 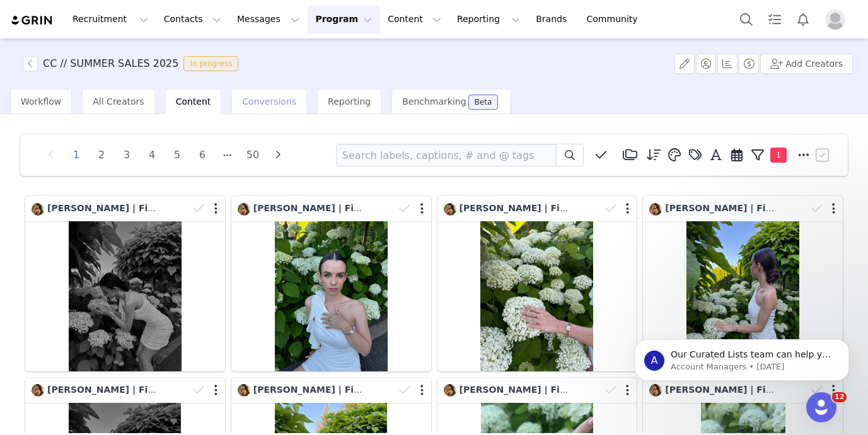 I want to click on img: placeholder-profile.jpg, so click(x=836, y=20).